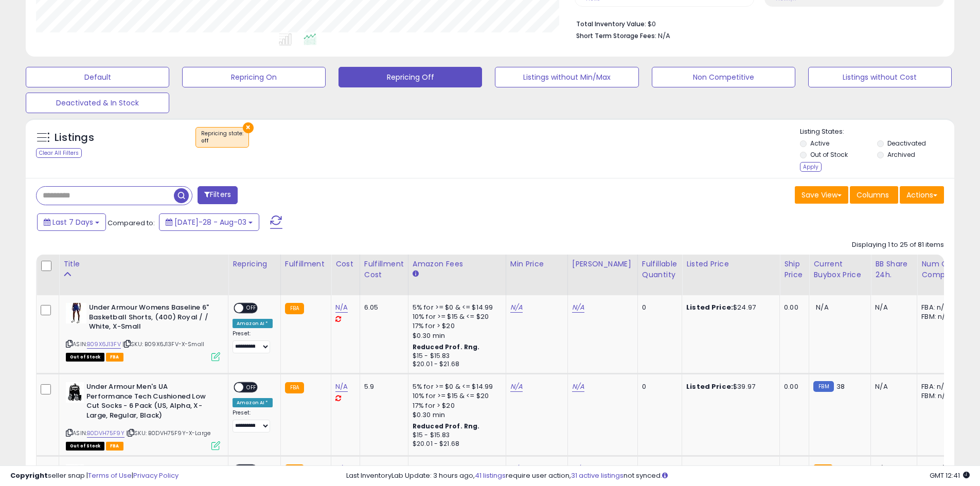 The image size is (980, 486). I want to click on button: Repricing Off, so click(410, 77).